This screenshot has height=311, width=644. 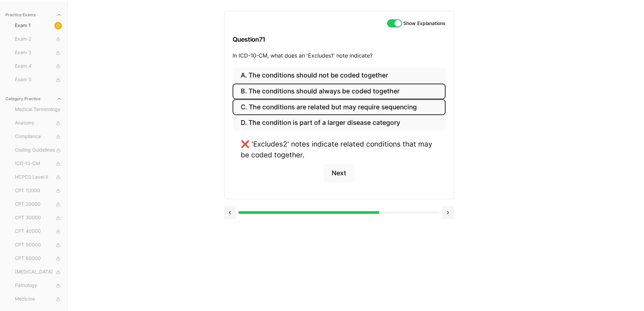 What do you see at coordinates (339, 40) in the screenshot?
I see `h3: Question 71` at bounding box center [339, 40].